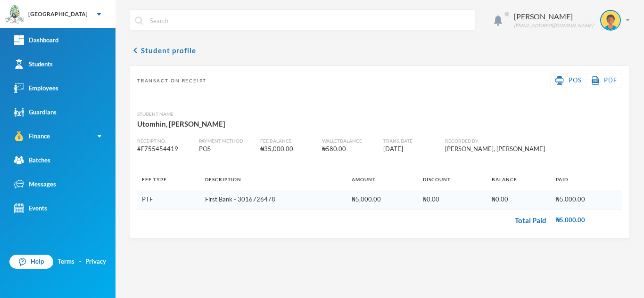  What do you see at coordinates (165, 141) in the screenshot?
I see `div: Receipt No.` at bounding box center [165, 141].